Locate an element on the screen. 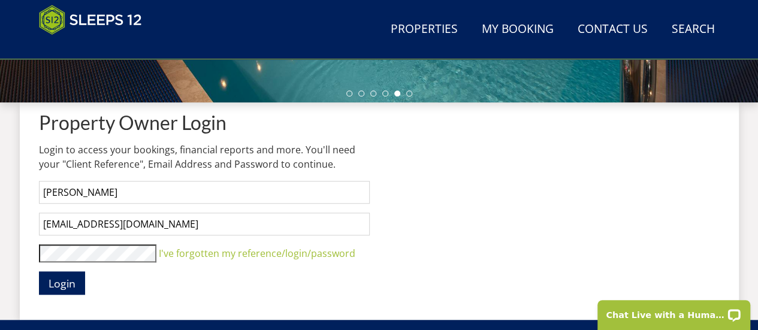 This screenshot has height=330, width=758. button: Login is located at coordinates (62, 283).